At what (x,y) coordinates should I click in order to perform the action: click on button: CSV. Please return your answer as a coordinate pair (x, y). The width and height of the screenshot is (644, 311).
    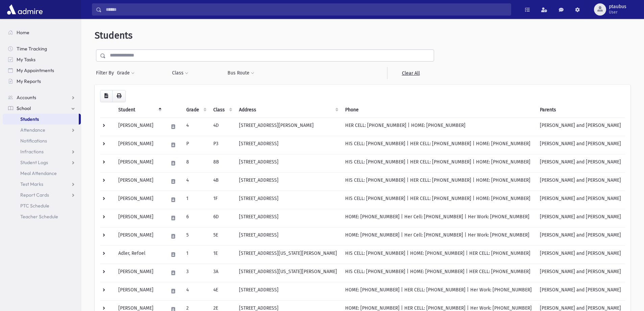
    Looking at the image, I should click on (106, 96).